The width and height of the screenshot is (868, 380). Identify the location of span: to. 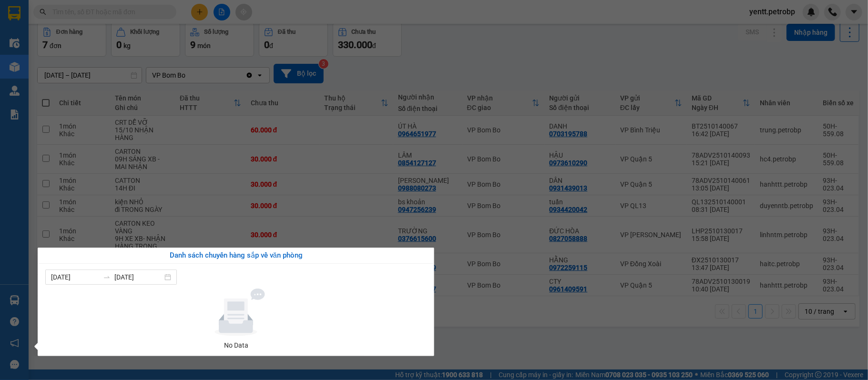
(107, 277).